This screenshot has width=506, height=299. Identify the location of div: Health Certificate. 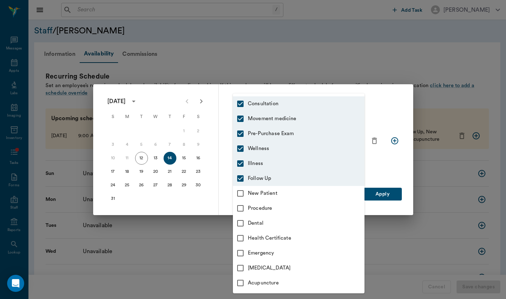
(306, 238).